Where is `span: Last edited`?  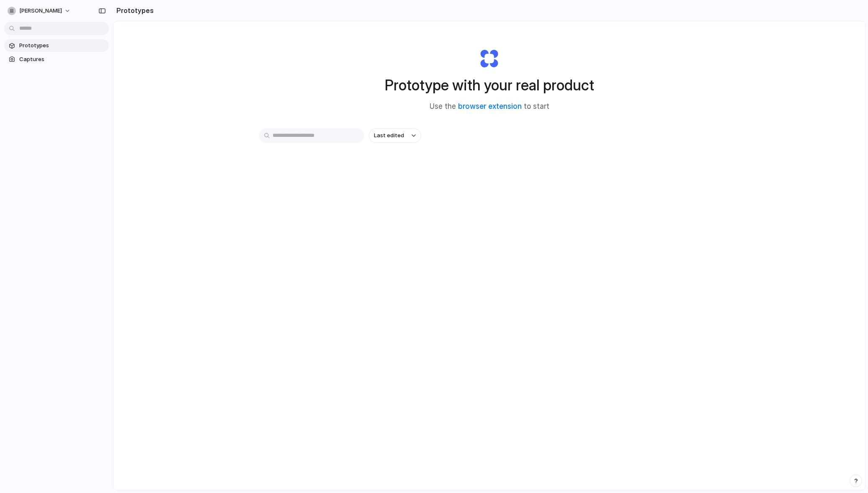 span: Last edited is located at coordinates (389, 135).